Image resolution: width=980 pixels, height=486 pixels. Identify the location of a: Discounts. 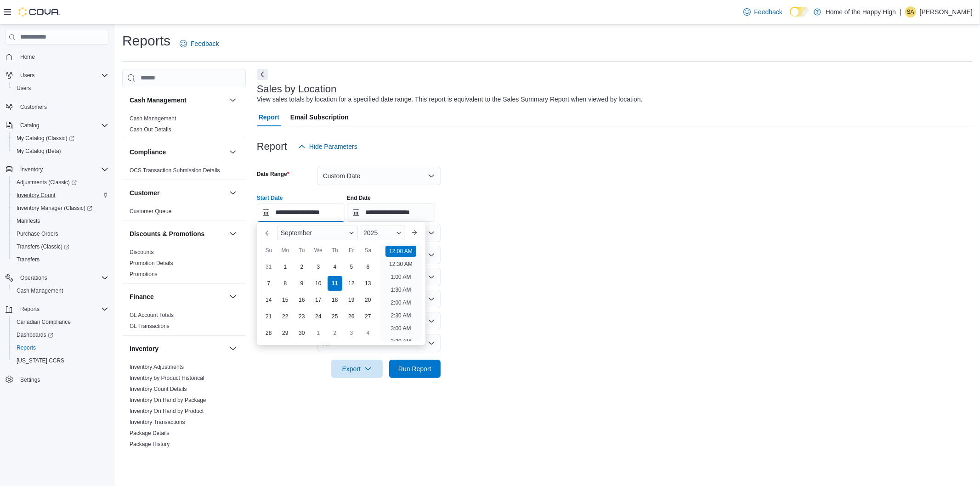
(141, 252).